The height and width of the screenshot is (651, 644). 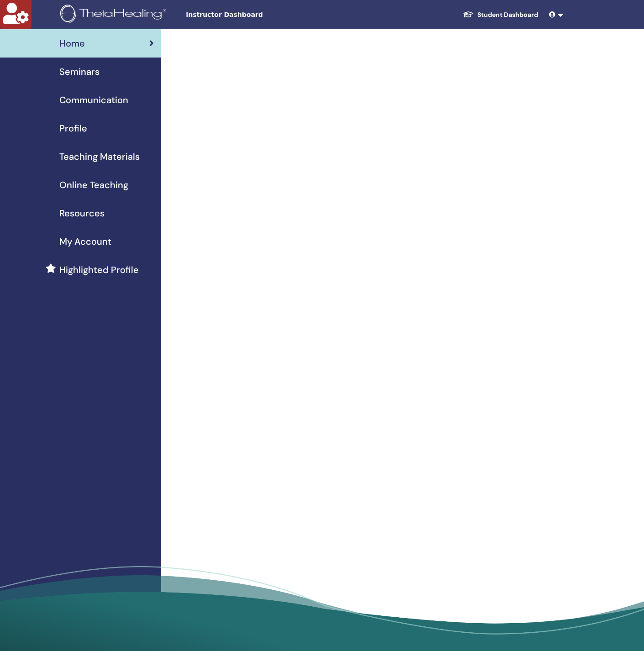 I want to click on span: Home, so click(x=72, y=44).